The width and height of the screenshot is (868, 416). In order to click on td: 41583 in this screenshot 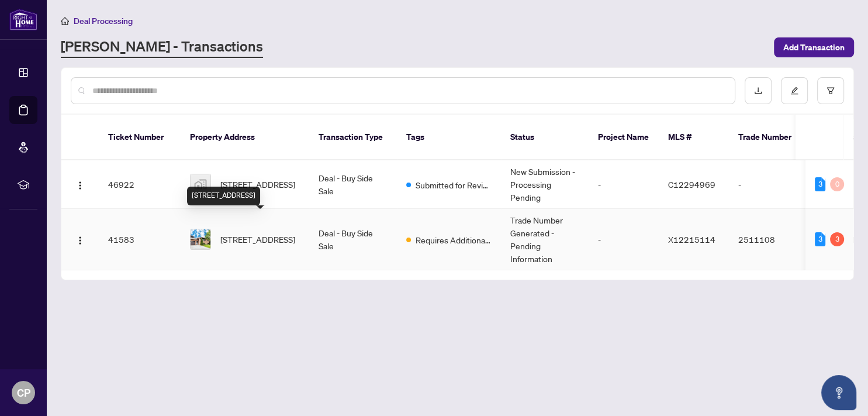, I will do `click(140, 240)`.